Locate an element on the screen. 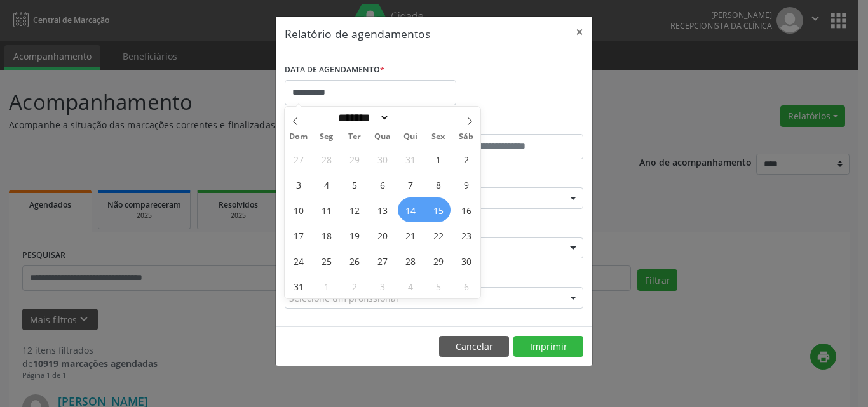  span: Agosto 6, 2025 is located at coordinates (382, 184).